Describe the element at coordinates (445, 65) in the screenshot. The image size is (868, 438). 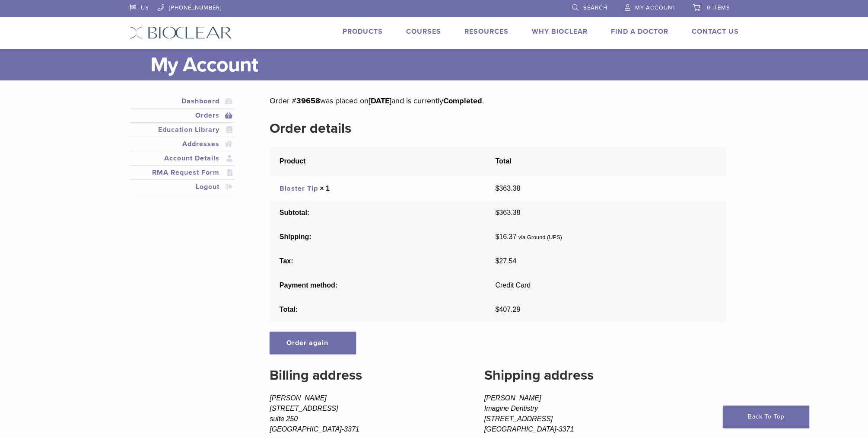
I see `h1: My Account` at that location.